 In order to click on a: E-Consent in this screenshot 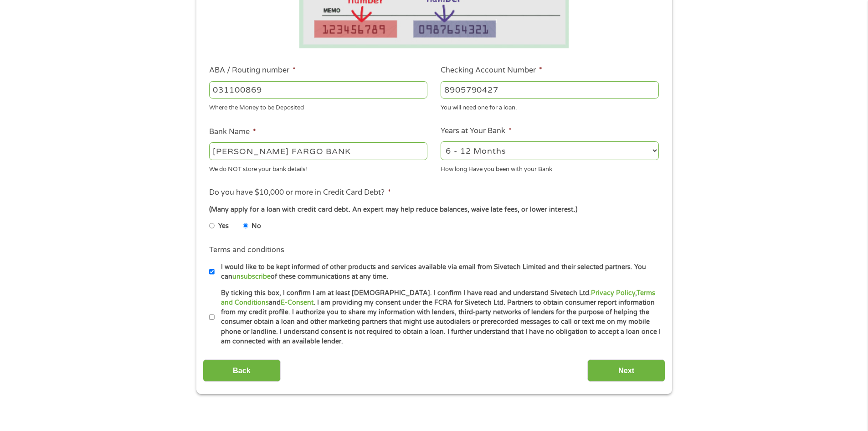, I will do `click(297, 302)`.